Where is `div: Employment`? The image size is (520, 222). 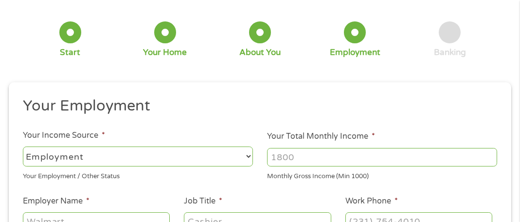
div: Employment is located at coordinates (355, 53).